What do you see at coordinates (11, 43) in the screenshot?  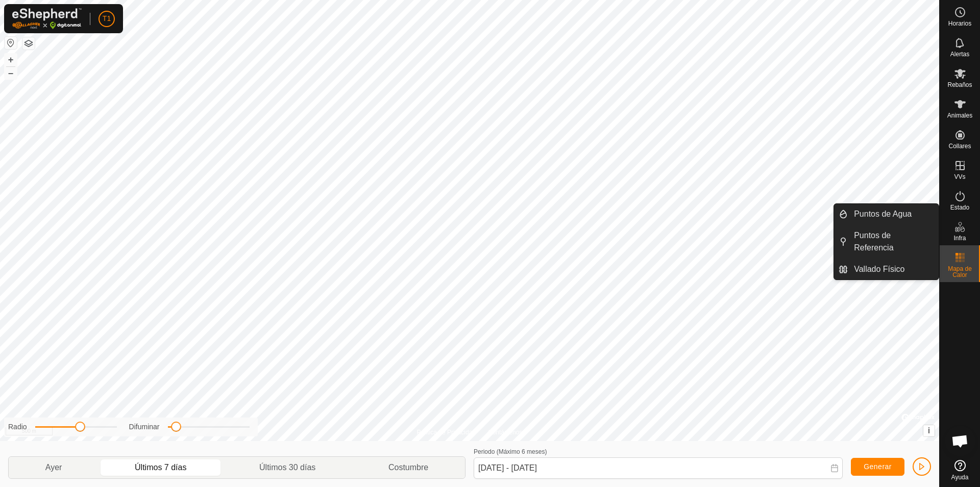 I see `button: Restablecer Mapa` at bounding box center [11, 43].